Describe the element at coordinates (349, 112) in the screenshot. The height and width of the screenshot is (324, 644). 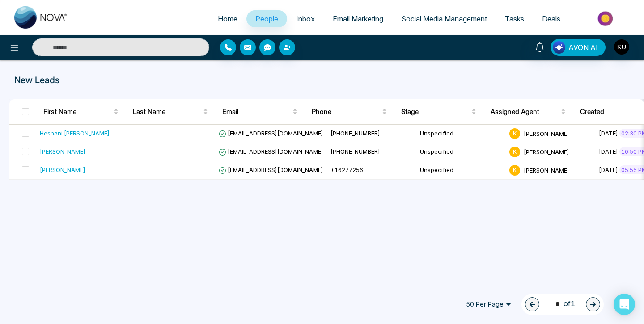
I see `th: Phone` at that location.